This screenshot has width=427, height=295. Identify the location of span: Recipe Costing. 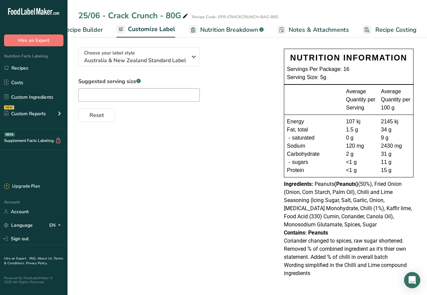
(396, 30).